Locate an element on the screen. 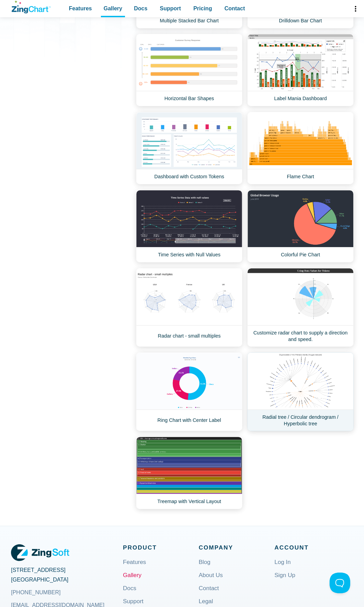  span: Product is located at coordinates (161, 548).